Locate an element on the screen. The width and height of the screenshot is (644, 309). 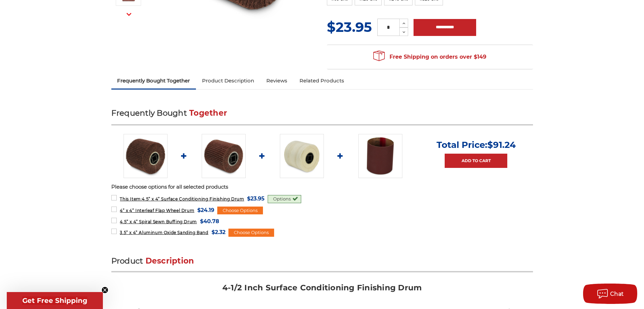
button: Chat is located at coordinates (610, 293).